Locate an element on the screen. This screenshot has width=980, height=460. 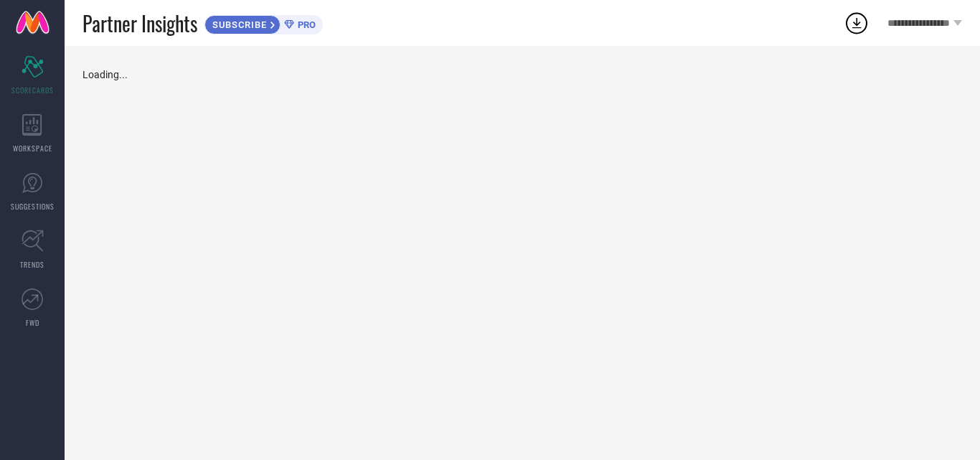
div: Open download list is located at coordinates (856, 23).